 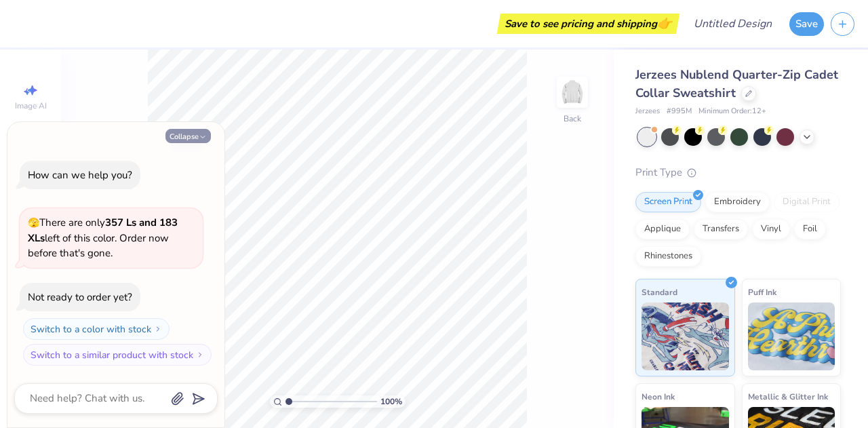 I want to click on div: Foil, so click(x=810, y=230).